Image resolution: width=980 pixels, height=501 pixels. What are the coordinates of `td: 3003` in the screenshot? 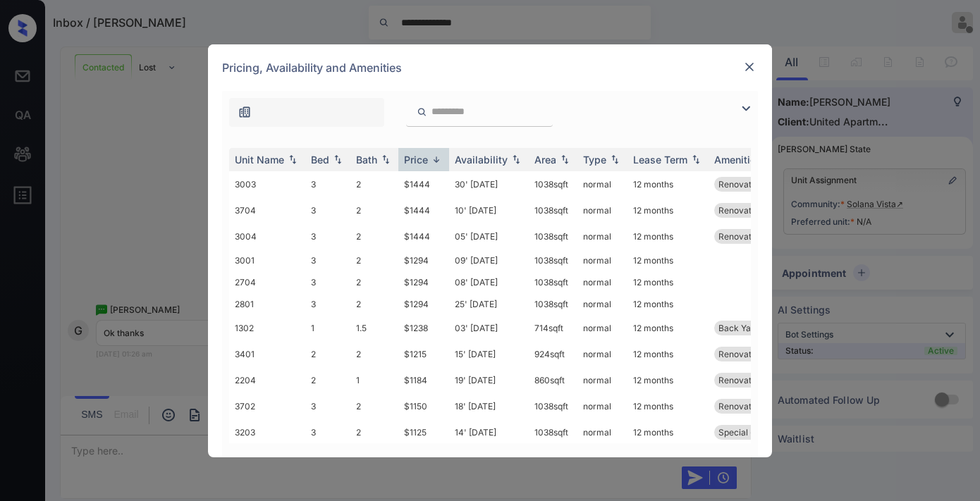 It's located at (267, 184).